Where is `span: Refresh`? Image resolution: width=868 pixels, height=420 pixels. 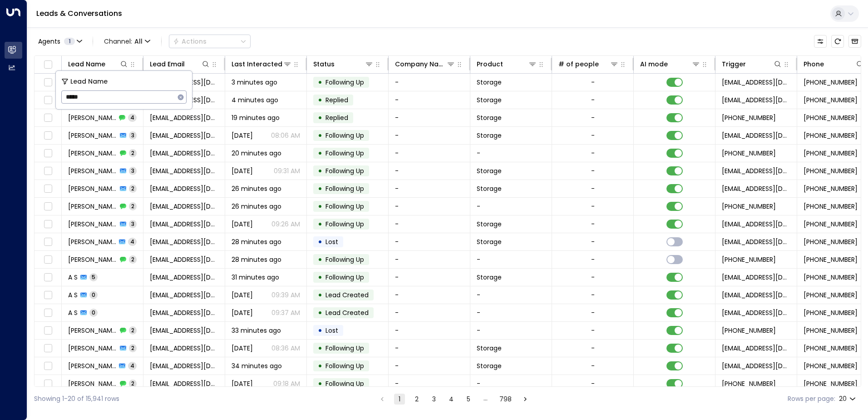 span: Refresh is located at coordinates (838, 42).